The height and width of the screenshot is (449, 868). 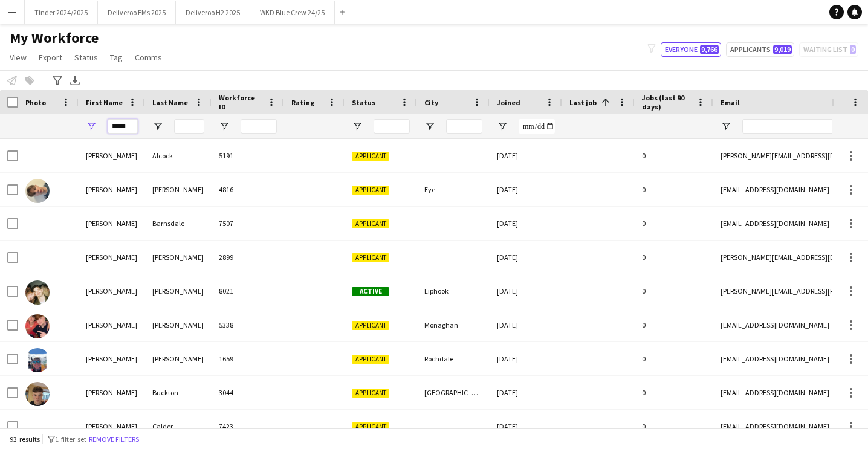 What do you see at coordinates (178, 156) in the screenshot?
I see `div: Alcock` at bounding box center [178, 156].